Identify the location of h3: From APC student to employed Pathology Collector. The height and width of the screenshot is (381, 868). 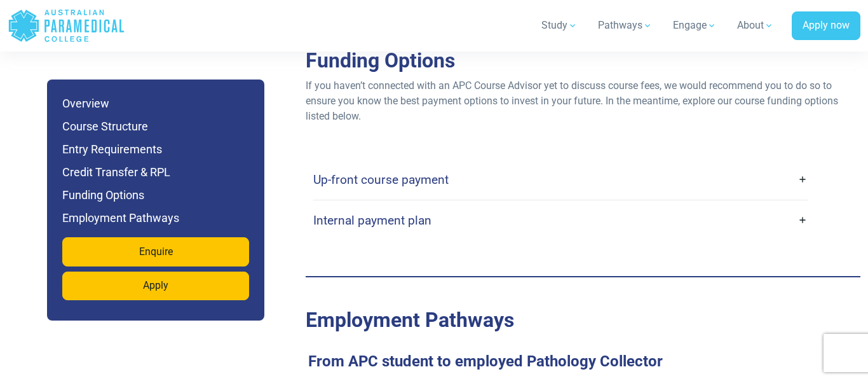
(578, 361).